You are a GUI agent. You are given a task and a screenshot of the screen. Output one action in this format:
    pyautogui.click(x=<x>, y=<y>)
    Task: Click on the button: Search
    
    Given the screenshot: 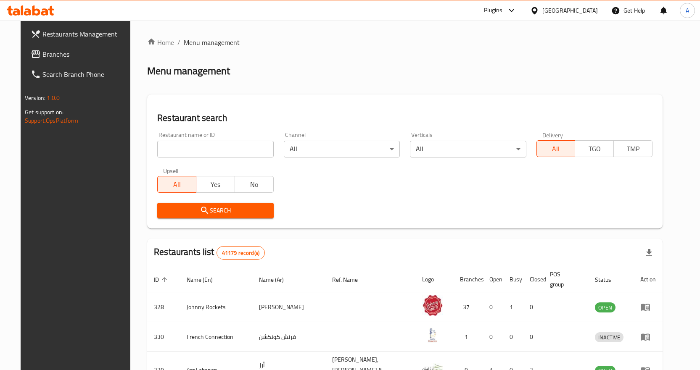 What is the action you would take?
    pyautogui.click(x=215, y=211)
    